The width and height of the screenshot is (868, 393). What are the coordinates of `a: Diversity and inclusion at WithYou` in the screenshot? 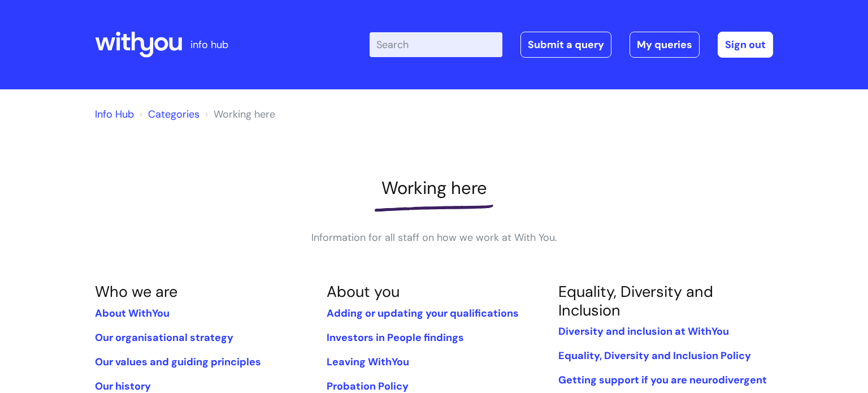 It's located at (643, 331).